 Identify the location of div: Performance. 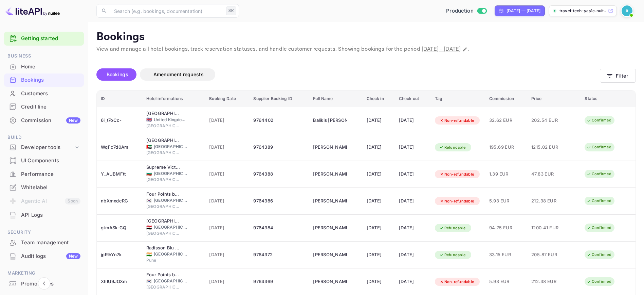
(44, 174).